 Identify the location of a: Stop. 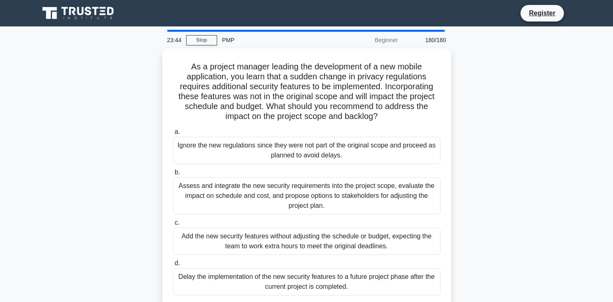
(201, 40).